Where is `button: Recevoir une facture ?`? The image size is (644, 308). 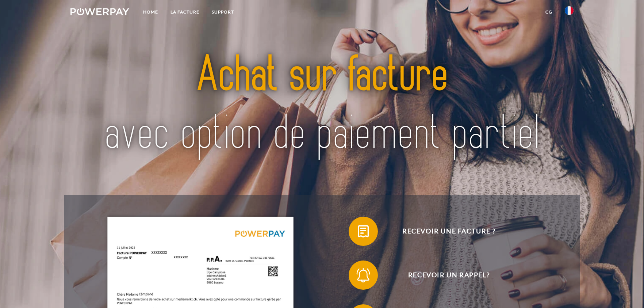 button: Recevoir une facture ? is located at coordinates (444, 231).